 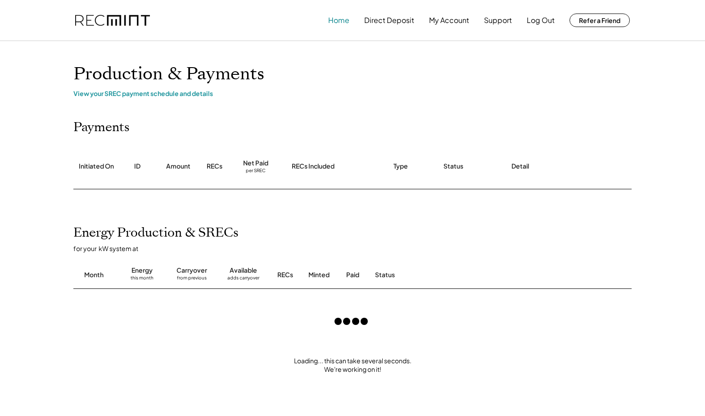 I want to click on img: recmint-logotype%403x.png, so click(x=113, y=20).